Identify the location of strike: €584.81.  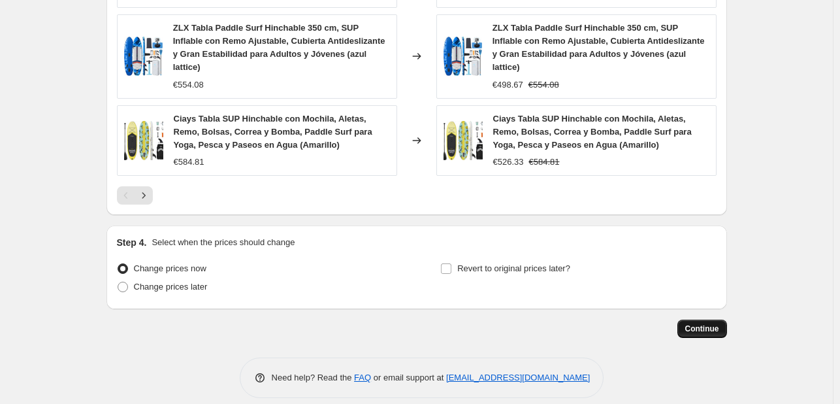
(544, 162).